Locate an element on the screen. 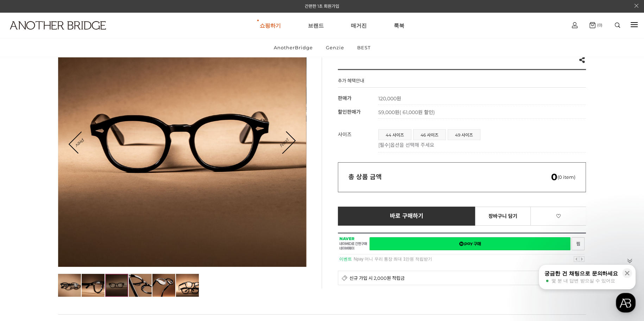 Image resolution: width=644 pixels, height=321 pixels. img: search is located at coordinates (617, 25).